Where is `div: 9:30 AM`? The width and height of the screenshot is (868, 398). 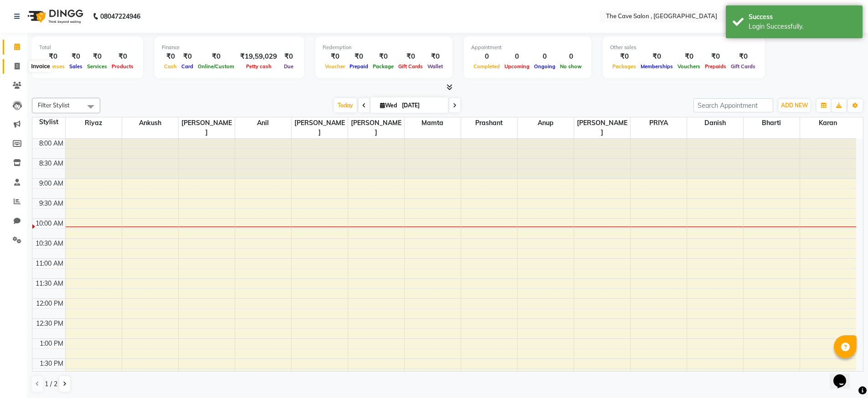 div: 9:30 AM is located at coordinates (51, 204).